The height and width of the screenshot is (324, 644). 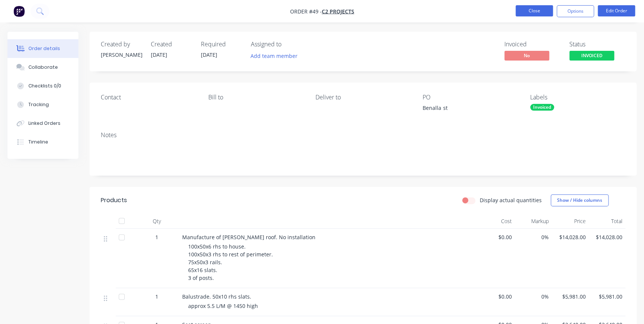 What do you see at coordinates (121, 44) in the screenshot?
I see `div: Created by` at bounding box center [121, 44].